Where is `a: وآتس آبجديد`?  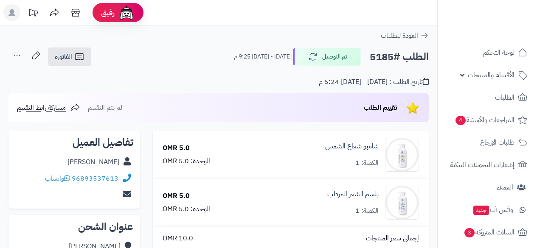 a: وآتس آبجديد is located at coordinates (487, 210).